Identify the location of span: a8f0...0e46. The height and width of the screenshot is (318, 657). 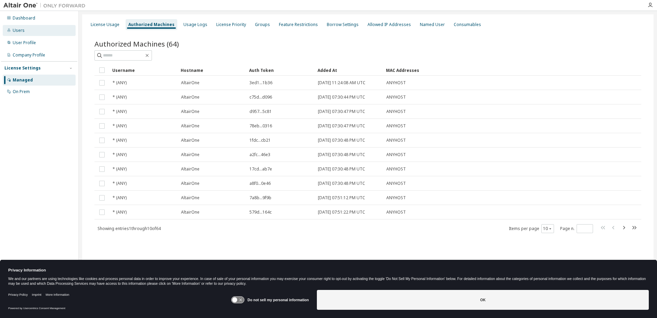
(260, 184).